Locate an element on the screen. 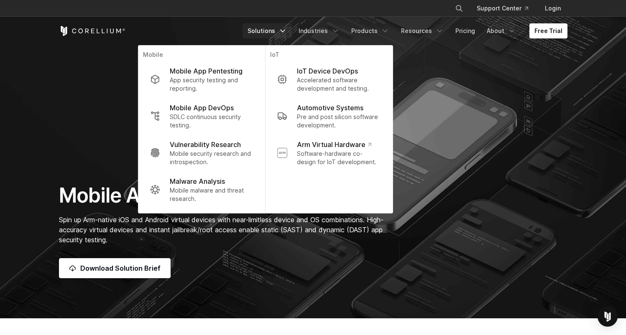 This screenshot has height=335, width=626. p: Mobile malware and threat research. is located at coordinates (211, 195).